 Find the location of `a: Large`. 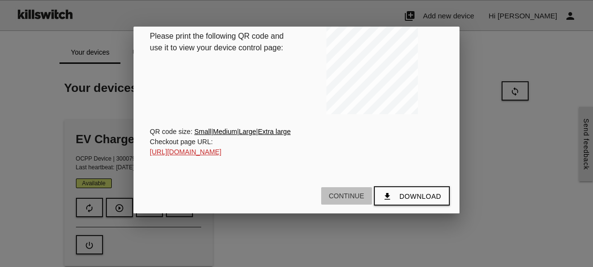

a: Large is located at coordinates (248, 132).